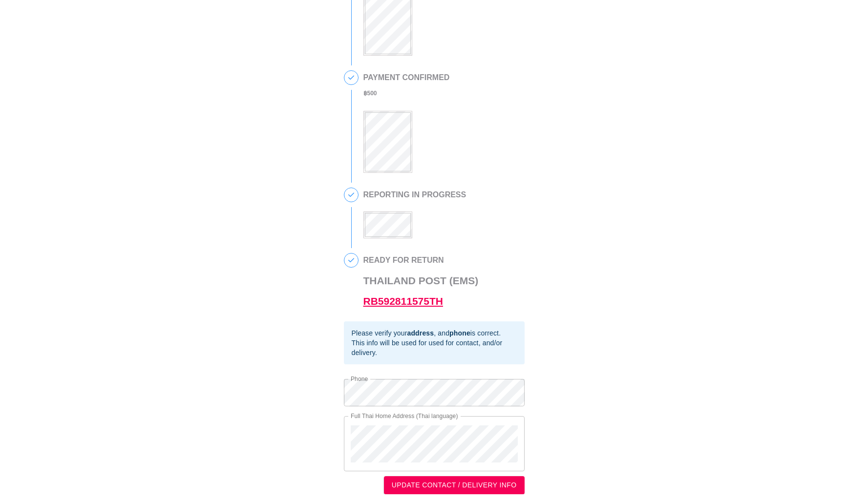 The height and width of the screenshot is (504, 868). Describe the element at coordinates (434, 347) in the screenshot. I see `div: This info will be used for used for contact, and/or delivery.` at that location.